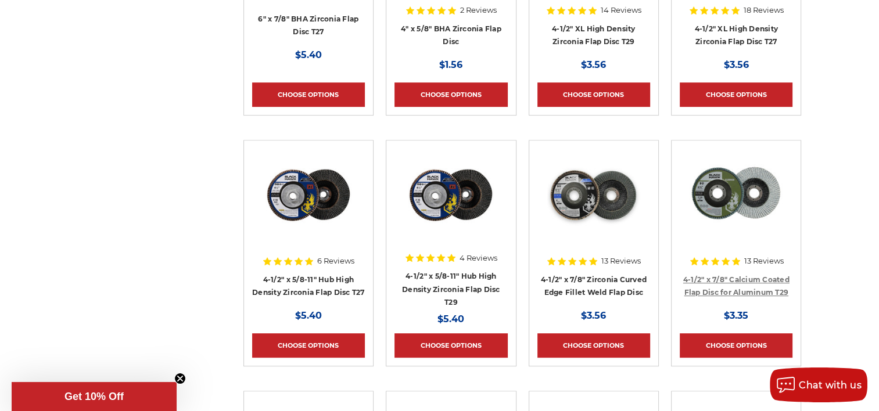 Image resolution: width=879 pixels, height=411 pixels. Describe the element at coordinates (736, 195) in the screenshot. I see `img: BHA 4-1/2 Inch Flap Disc for Aluminum` at that location.